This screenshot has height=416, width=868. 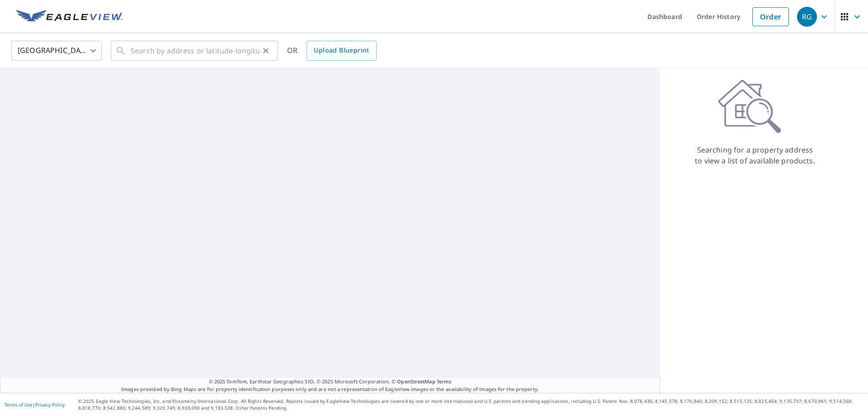 I want to click on div: RG, so click(x=807, y=17).